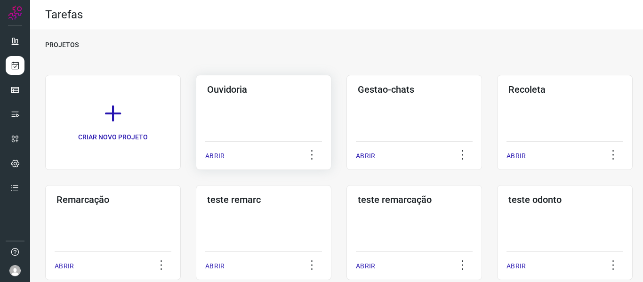 The width and height of the screenshot is (643, 282). I want to click on p: PROJETOS, so click(62, 45).